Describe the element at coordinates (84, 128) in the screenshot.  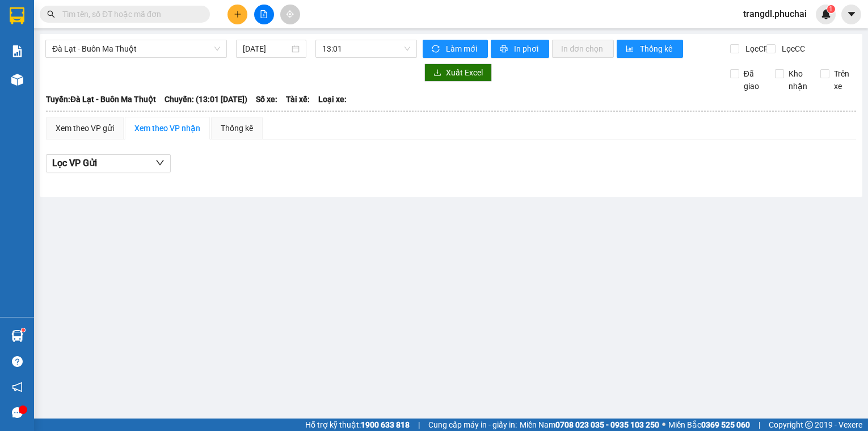
I see `div: Xem theo VP gửi` at that location.